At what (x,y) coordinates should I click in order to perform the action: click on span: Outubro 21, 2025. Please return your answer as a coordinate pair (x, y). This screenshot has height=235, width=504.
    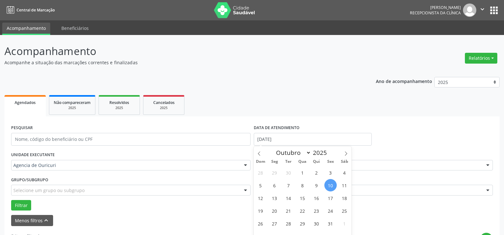
    Looking at the image, I should click on (288, 211).